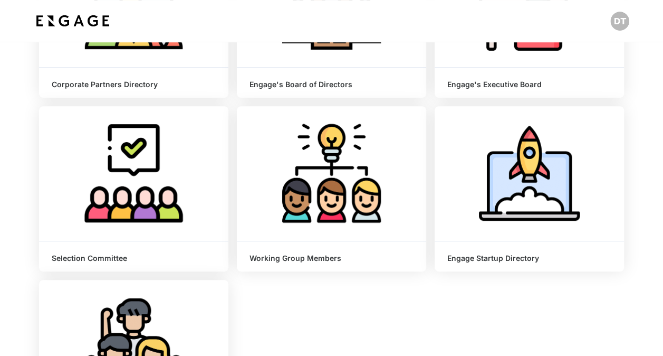 The image size is (663, 356). What do you see at coordinates (529, 84) in the screenshot?
I see `h6: Engage's Executive Board` at bounding box center [529, 84].